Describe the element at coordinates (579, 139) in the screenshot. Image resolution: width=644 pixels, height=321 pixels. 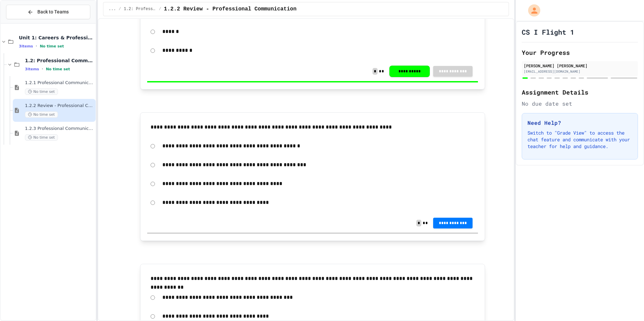
I see `p: Switch to "Grade View" to access the chat feature and communicate with your teacher for help and ...` at that location.